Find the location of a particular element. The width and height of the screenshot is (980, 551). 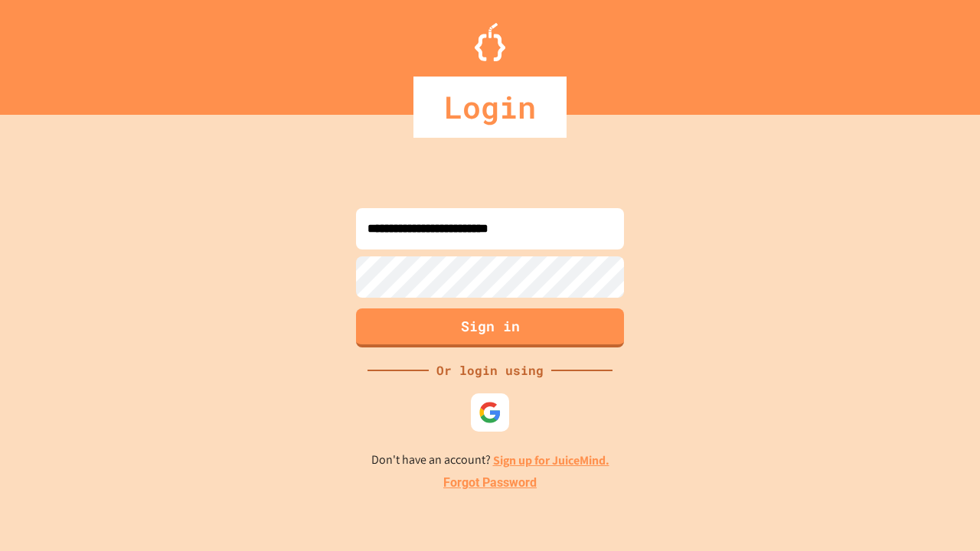

button: Sign in is located at coordinates (490, 328).